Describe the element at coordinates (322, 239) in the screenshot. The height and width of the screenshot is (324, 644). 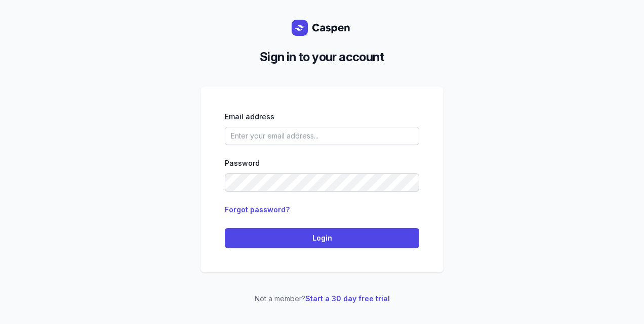
I see `span: Login` at that location.